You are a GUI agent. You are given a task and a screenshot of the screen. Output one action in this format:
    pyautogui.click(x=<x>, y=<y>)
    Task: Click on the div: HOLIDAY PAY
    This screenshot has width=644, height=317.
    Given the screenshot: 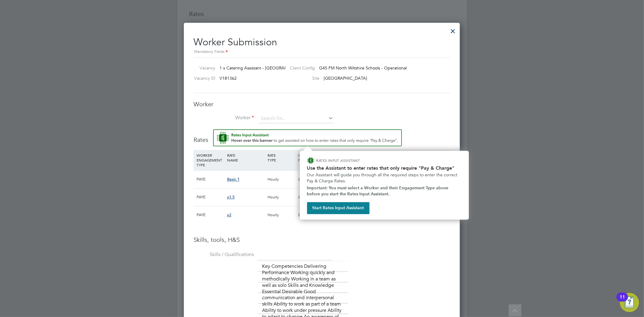 What is the action you would take?
    pyautogui.click(x=342, y=158)
    